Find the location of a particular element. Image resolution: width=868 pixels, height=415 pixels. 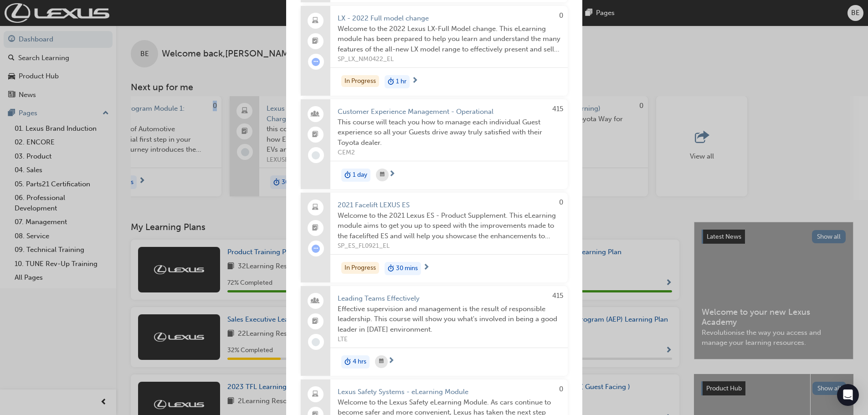

span: Lexus Safety Systems - eLearning Module is located at coordinates (449, 392).